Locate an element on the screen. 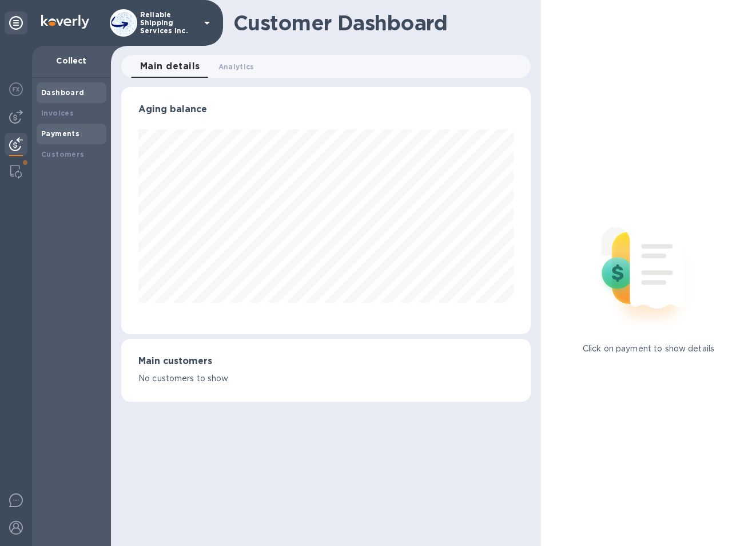  img: Logo is located at coordinates (65, 22).